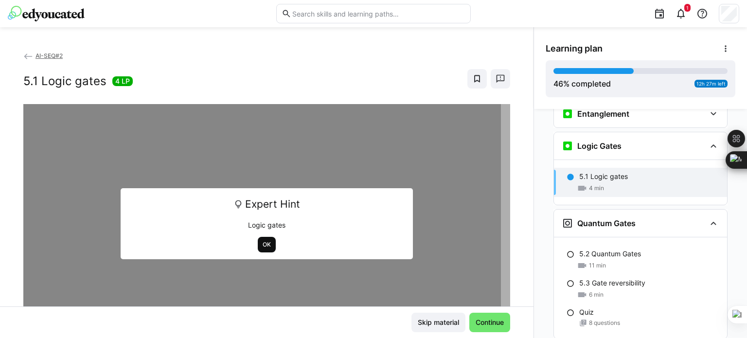  Describe the element at coordinates (582, 84) in the screenshot. I see `div: % completed` at that location.